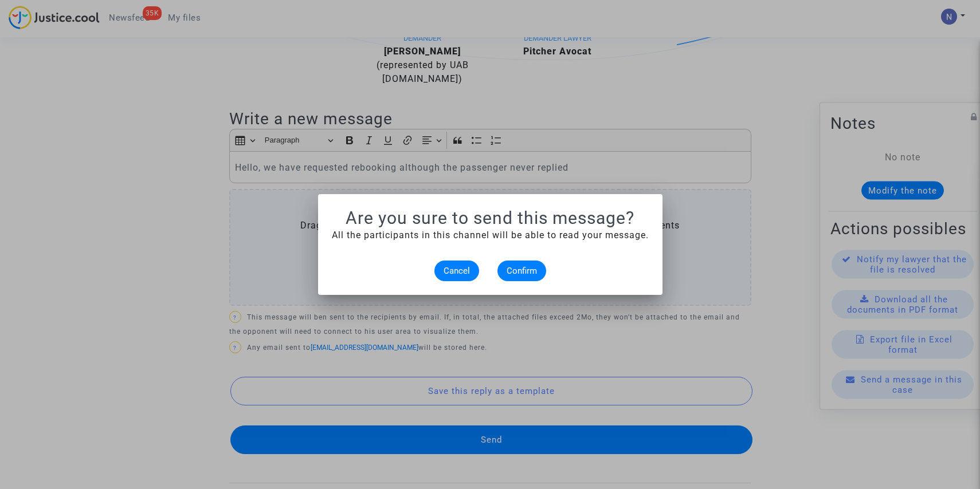 This screenshot has height=489, width=980. I want to click on span: Confirm, so click(522, 271).